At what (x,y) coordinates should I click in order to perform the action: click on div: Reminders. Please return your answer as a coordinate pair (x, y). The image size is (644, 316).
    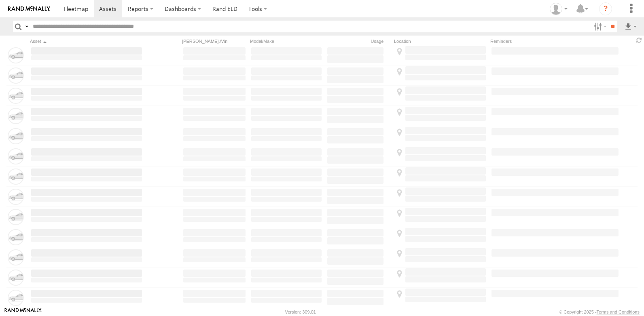
    Looking at the image, I should click on (528, 41).